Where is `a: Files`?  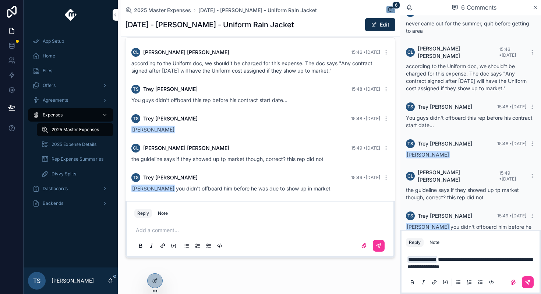
a: Files is located at coordinates (71, 71).